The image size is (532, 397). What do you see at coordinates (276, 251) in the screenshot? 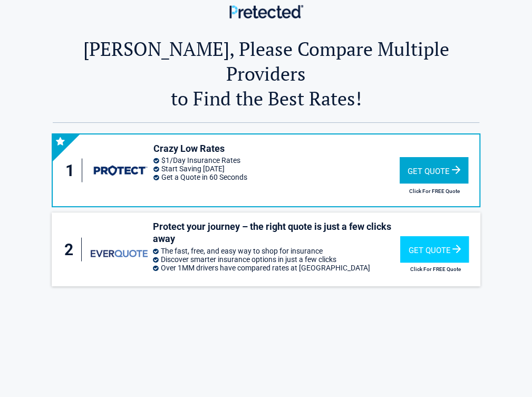
I see `li: The fast, free, and easy way to shop for insurance` at bounding box center [276, 251].